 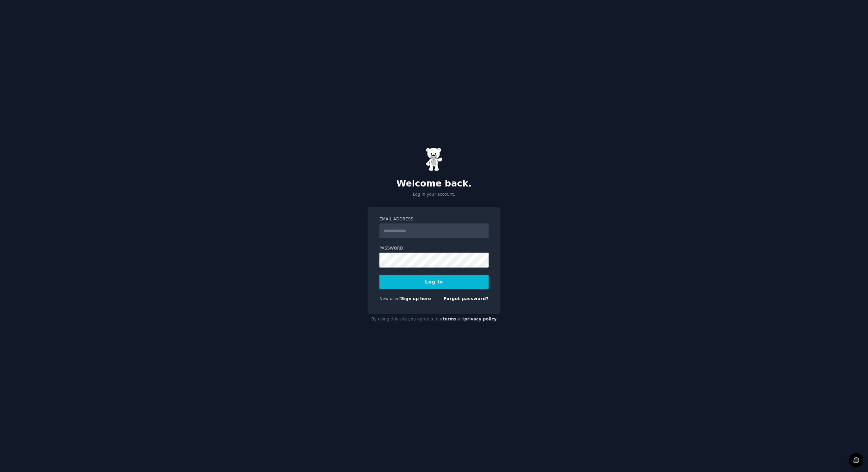 What do you see at coordinates (450, 319) in the screenshot?
I see `a: terms` at bounding box center [450, 319].